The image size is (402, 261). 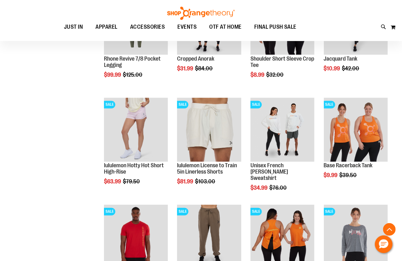 I want to click on a: Cropped Anorak, so click(x=196, y=59).